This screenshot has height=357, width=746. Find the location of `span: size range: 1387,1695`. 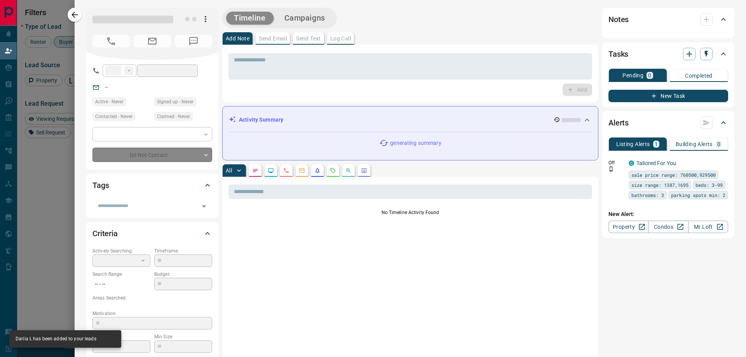

span: size range: 1387,1695 is located at coordinates (660, 185).